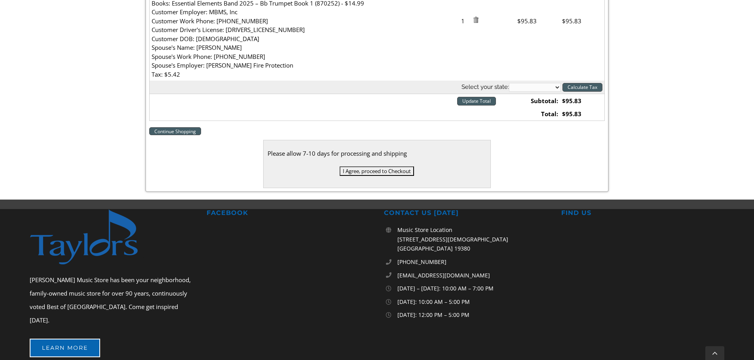 The height and width of the screenshot is (360, 754). I want to click on th: Select your state:, so click(377, 87).